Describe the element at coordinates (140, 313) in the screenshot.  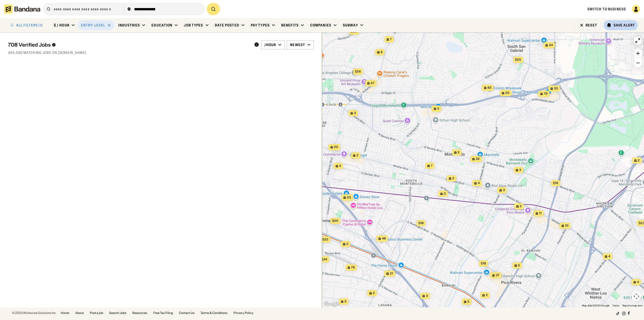
I see `a: Resources` at that location.